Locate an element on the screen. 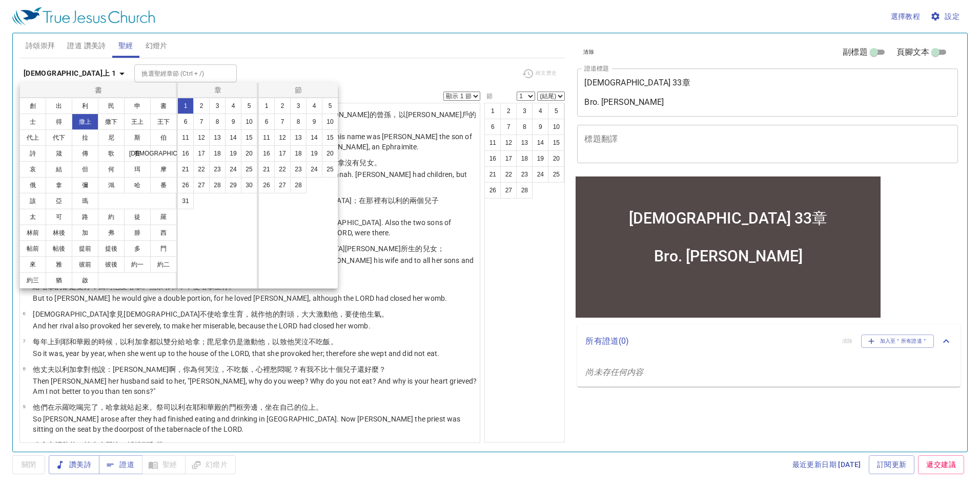 This screenshot has height=488, width=980. button: 亞 is located at coordinates (59, 202).